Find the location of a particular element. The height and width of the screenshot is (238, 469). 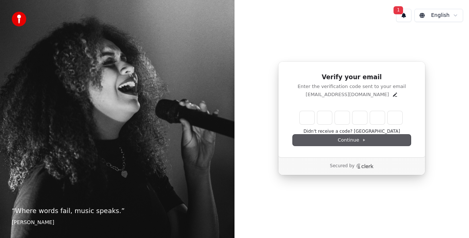

button: Edit is located at coordinates (395, 95).